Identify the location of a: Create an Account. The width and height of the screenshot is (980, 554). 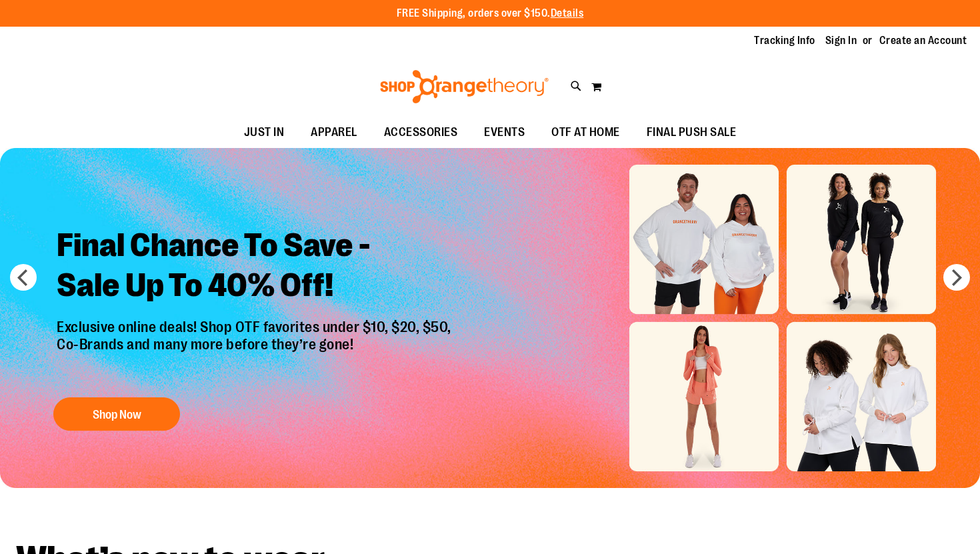
(923, 40).